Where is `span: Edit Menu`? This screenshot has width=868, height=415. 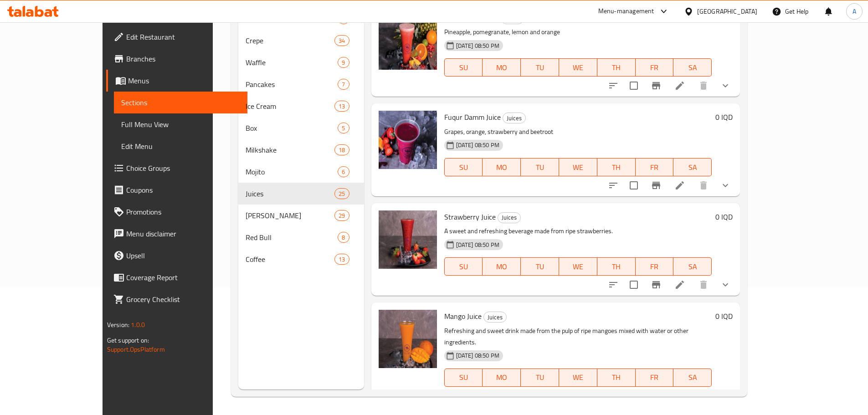
span: Edit Menu is located at coordinates (180, 146).